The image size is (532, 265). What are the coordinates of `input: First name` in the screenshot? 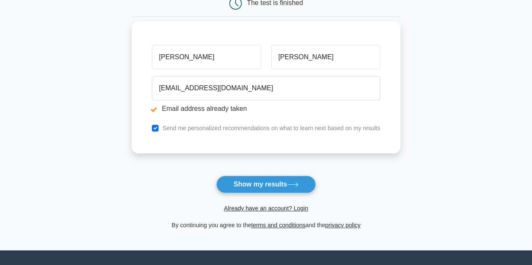 It's located at (206, 57).